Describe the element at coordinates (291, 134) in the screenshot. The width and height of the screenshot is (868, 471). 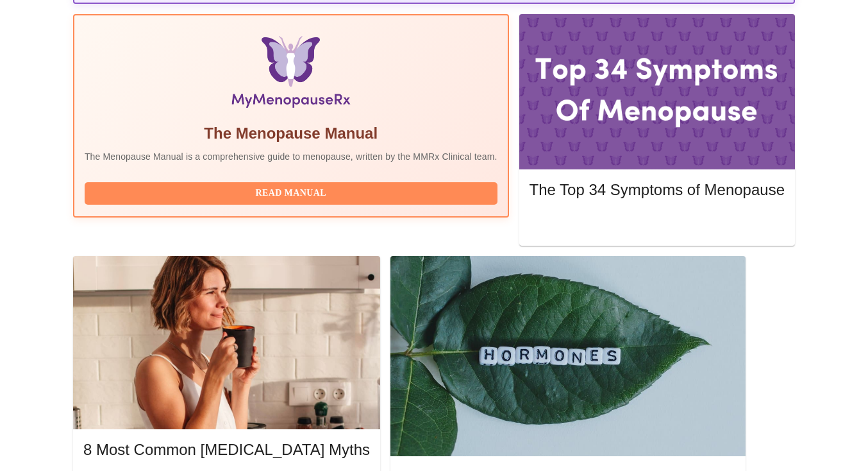
I see `h5: The Menopause Manual` at that location.